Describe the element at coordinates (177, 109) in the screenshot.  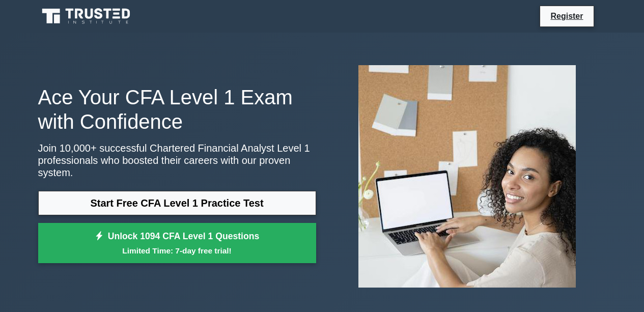
I see `h1: Ace Your CFA Level 1 Exam with Confidence` at that location.